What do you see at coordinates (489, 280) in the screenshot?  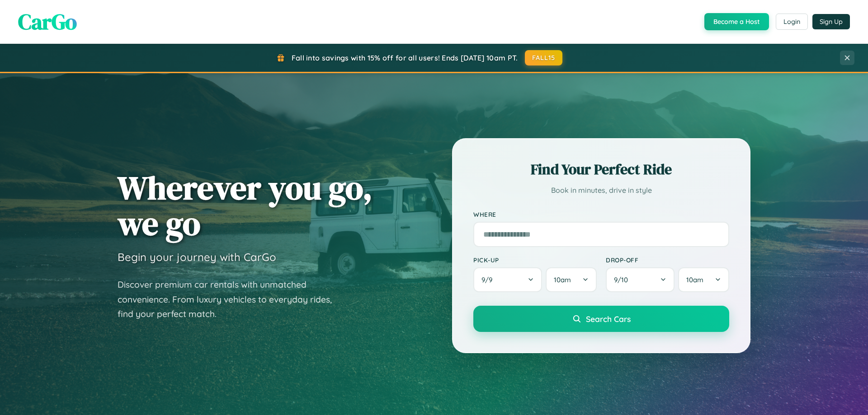 I see `span: 9 / 9` at bounding box center [489, 280].